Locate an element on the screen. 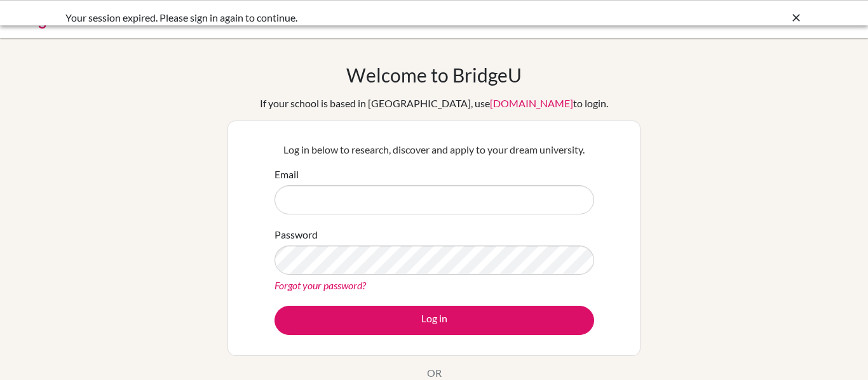 Image resolution: width=868 pixels, height=380 pixels. label: Password is located at coordinates (296, 235).